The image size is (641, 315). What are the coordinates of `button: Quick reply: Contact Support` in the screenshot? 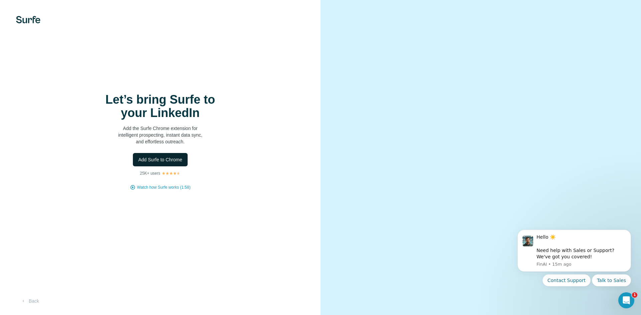 It's located at (59, 57).